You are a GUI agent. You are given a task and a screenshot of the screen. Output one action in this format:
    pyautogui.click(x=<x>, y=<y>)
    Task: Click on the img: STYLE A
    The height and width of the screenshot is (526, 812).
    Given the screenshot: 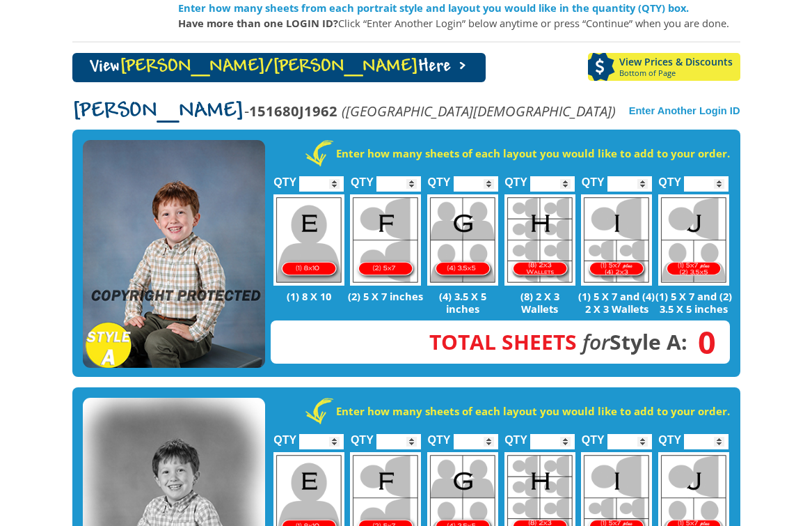 What is the action you would take?
    pyautogui.click(x=174, y=254)
    